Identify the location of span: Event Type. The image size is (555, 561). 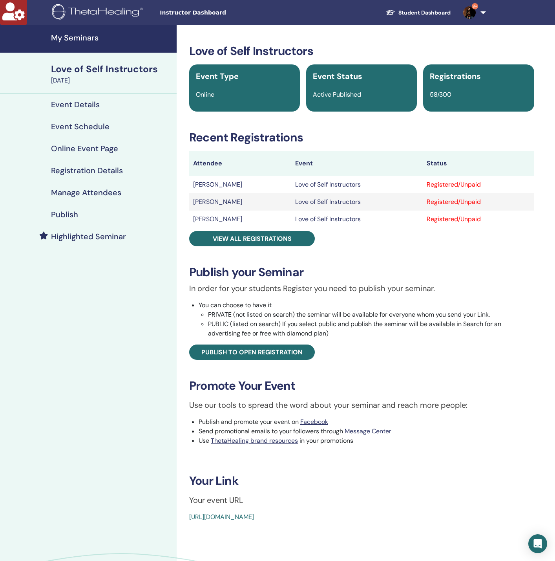
(217, 76).